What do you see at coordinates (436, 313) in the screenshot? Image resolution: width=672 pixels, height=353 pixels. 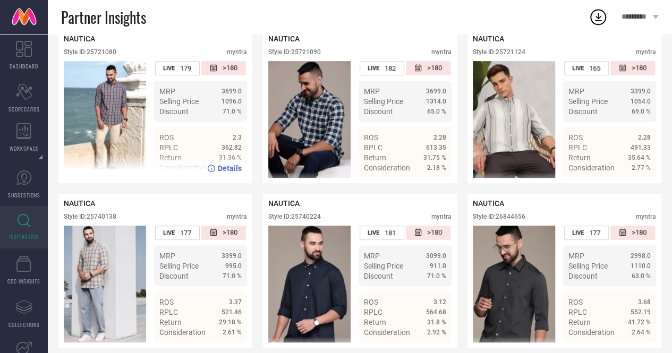 I see `span: 564.68` at bounding box center [436, 313].